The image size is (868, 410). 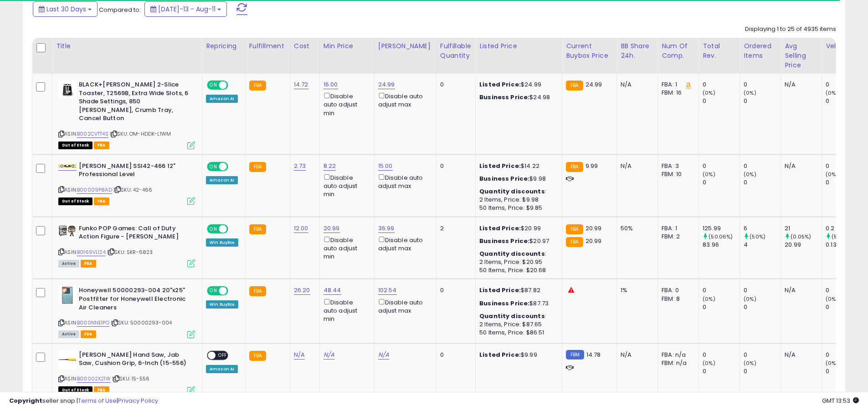 I want to click on div: Listed Price, so click(x=519, y=46).